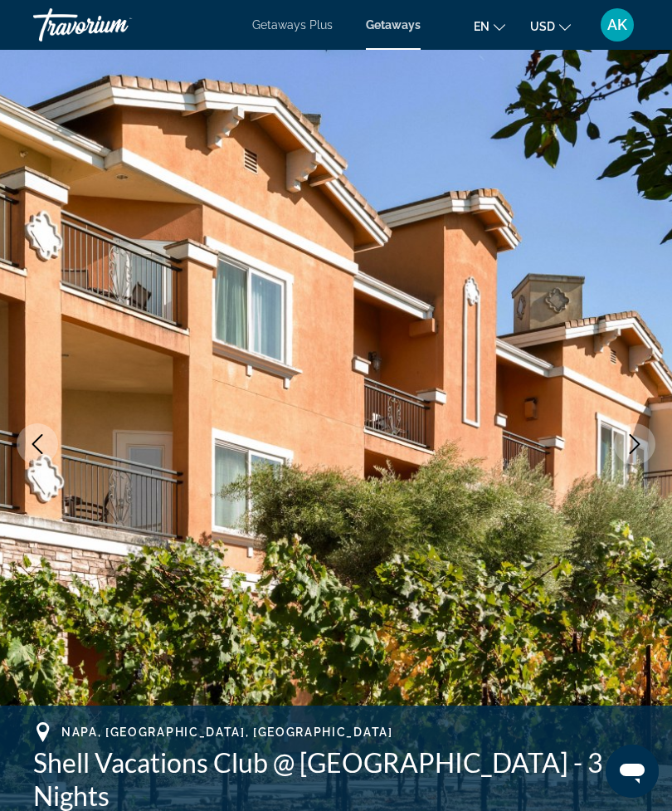 This screenshot has width=672, height=811. I want to click on button: Previous image, so click(38, 444).